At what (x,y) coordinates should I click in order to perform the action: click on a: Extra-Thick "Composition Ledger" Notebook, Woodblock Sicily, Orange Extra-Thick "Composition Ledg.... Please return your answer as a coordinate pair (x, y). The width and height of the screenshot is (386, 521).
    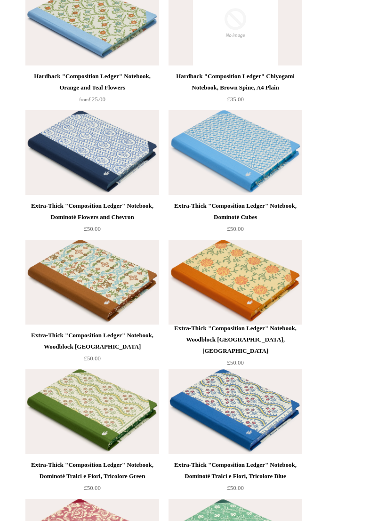
    Looking at the image, I should click on (235, 282).